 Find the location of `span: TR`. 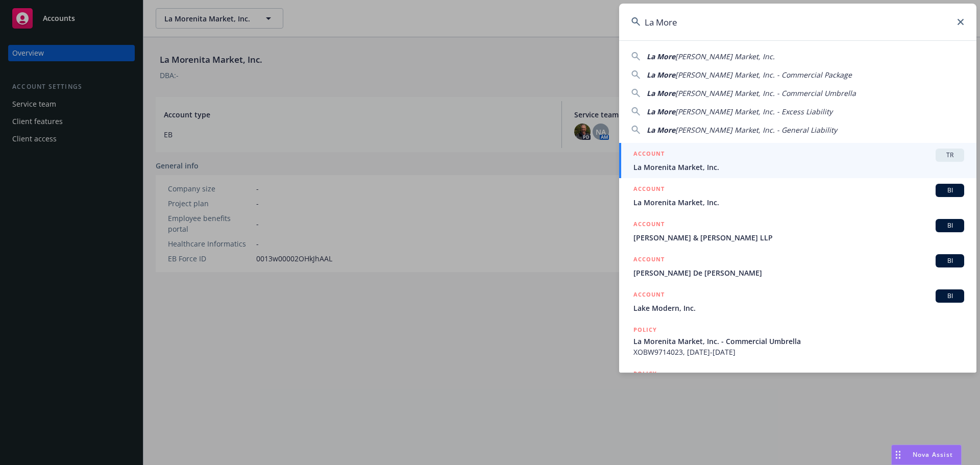

span: TR is located at coordinates (950, 155).